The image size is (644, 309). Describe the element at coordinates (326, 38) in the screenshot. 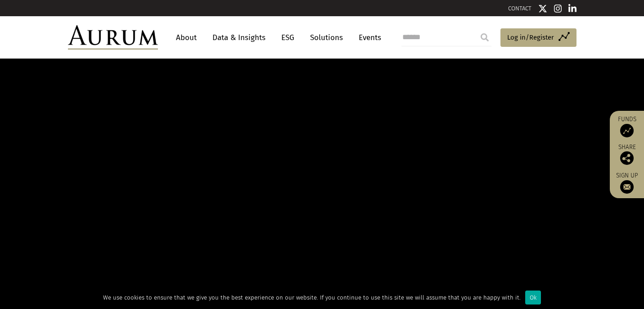

I see `a: Solutions` at that location.